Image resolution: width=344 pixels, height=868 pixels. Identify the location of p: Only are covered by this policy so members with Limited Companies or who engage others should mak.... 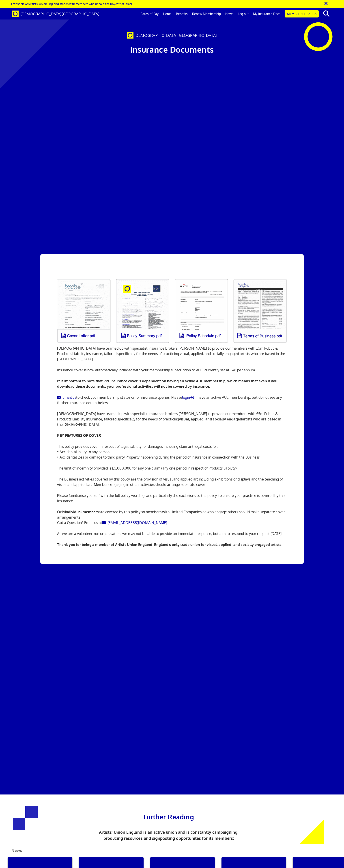
(172, 517).